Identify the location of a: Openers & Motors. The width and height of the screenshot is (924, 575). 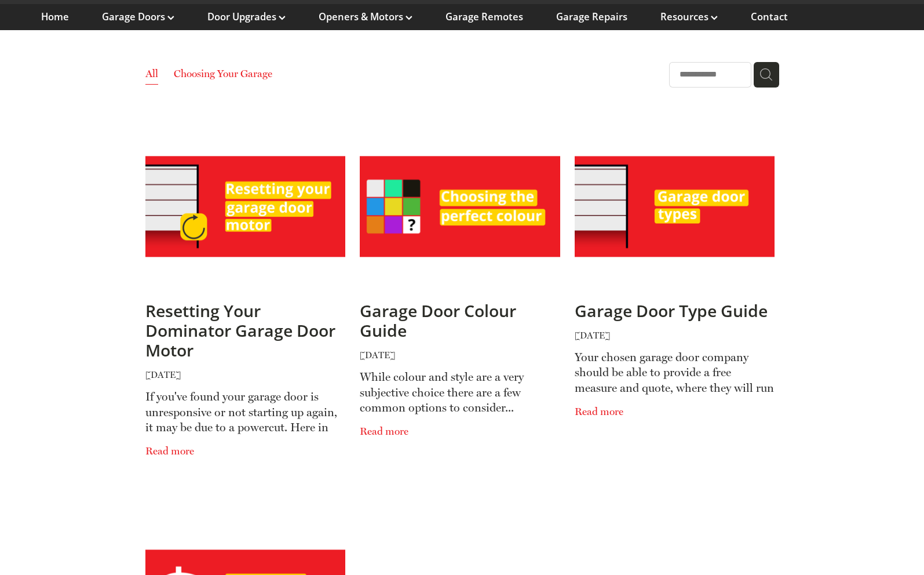
(366, 17).